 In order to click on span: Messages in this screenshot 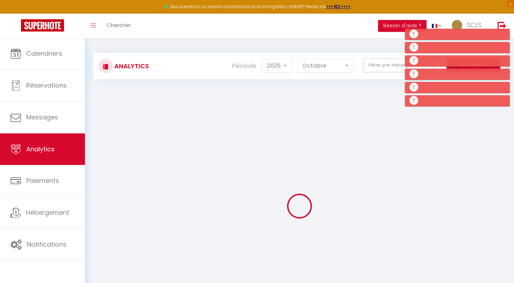, I will do `click(42, 117)`.